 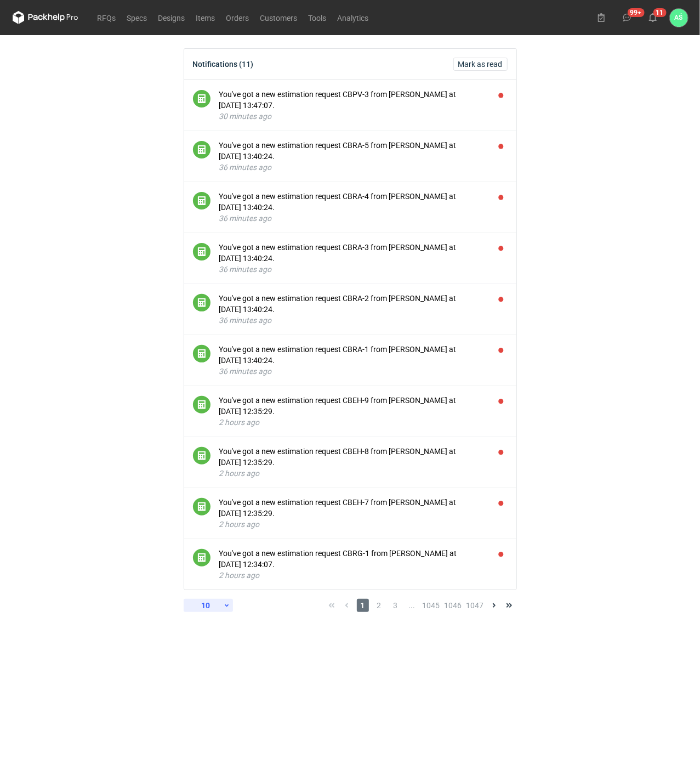 I want to click on a: Items, so click(x=206, y=18).